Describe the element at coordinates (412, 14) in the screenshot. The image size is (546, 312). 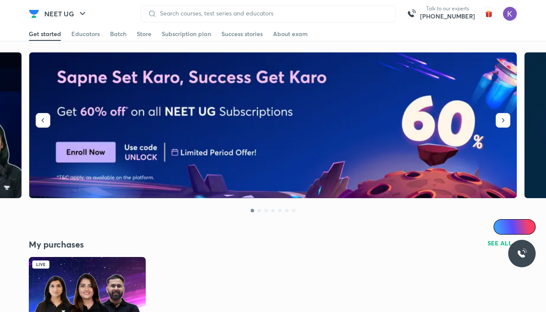
I see `a: call-us` at that location.